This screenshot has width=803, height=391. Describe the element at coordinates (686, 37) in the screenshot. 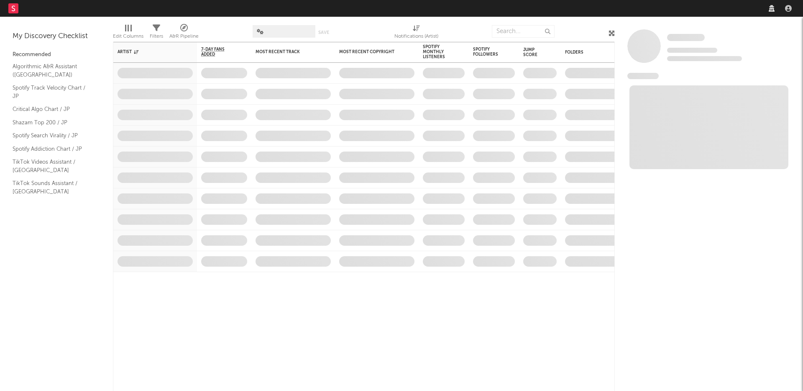

I see `span: Some Artist` at that location.